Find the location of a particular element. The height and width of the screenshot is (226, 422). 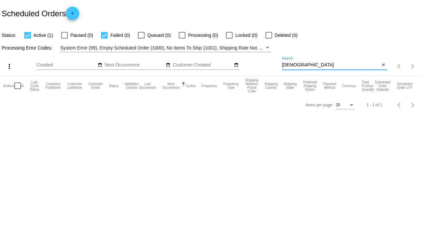

button: Change sorting for LastProcessingCycleId is located at coordinates (34, 86).